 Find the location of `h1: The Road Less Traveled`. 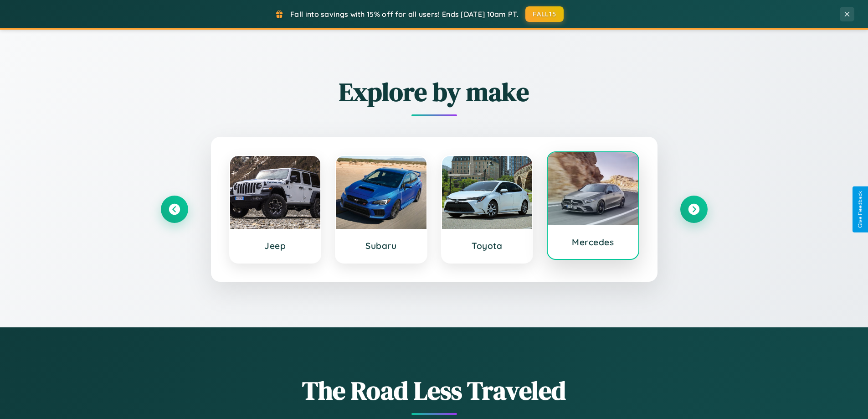

h1: The Road Less Traveled is located at coordinates (434, 391).